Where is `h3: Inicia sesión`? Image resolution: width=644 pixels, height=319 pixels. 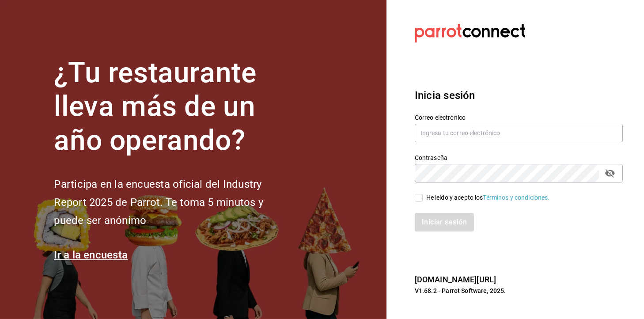
h3: Inicia sesión is located at coordinates (519, 95).